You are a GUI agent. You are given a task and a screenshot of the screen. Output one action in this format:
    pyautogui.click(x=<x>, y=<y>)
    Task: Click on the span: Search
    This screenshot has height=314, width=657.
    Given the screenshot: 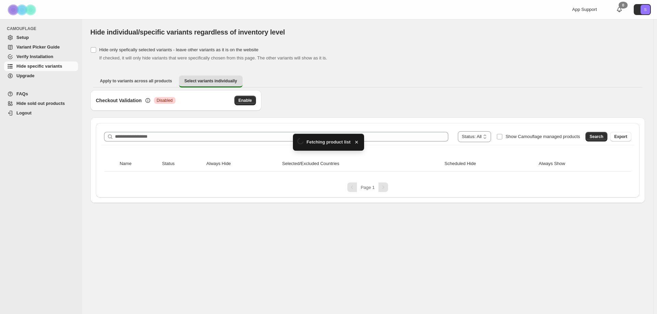 What is the action you would take?
    pyautogui.click(x=596, y=137)
    